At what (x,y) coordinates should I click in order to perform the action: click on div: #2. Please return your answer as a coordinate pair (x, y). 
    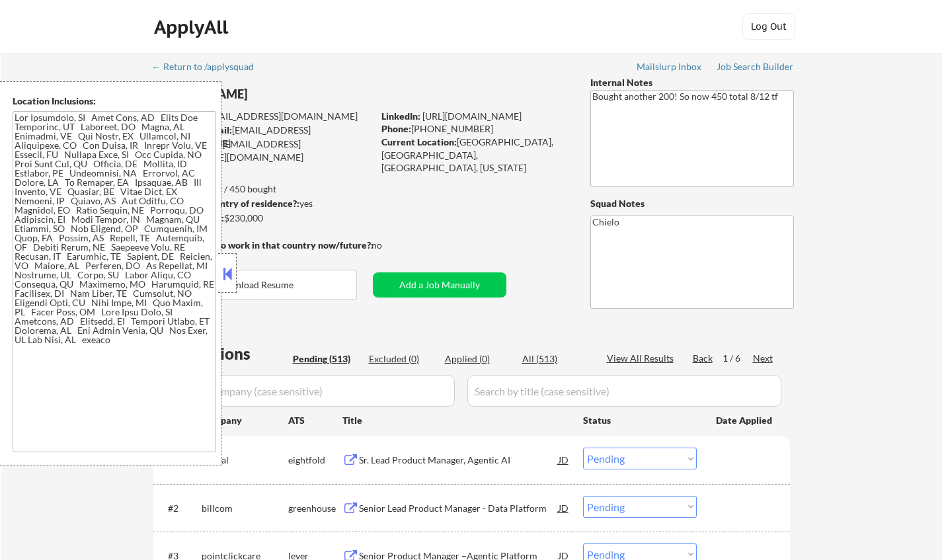
    Looking at the image, I should click on (179, 508).